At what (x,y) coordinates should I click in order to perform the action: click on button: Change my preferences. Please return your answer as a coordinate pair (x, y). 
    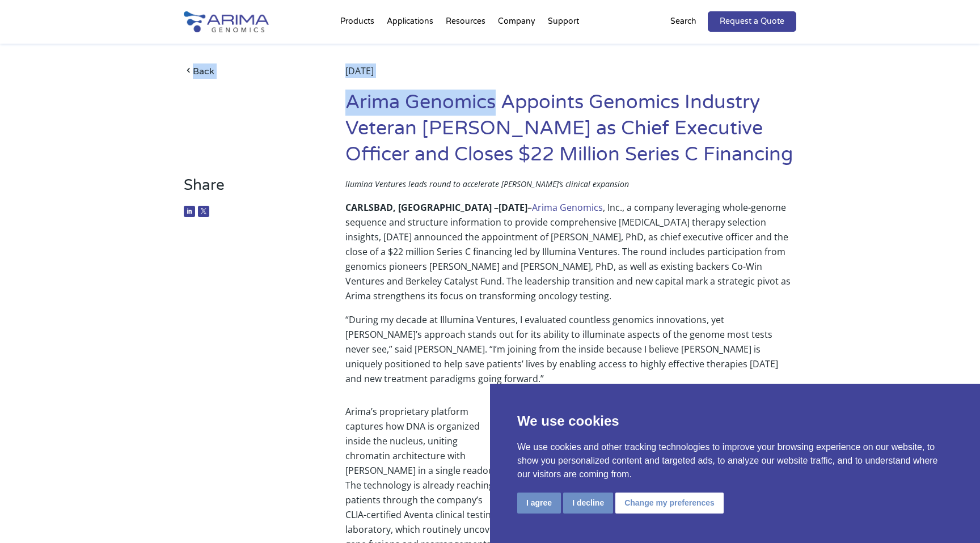
    Looking at the image, I should click on (669, 503).